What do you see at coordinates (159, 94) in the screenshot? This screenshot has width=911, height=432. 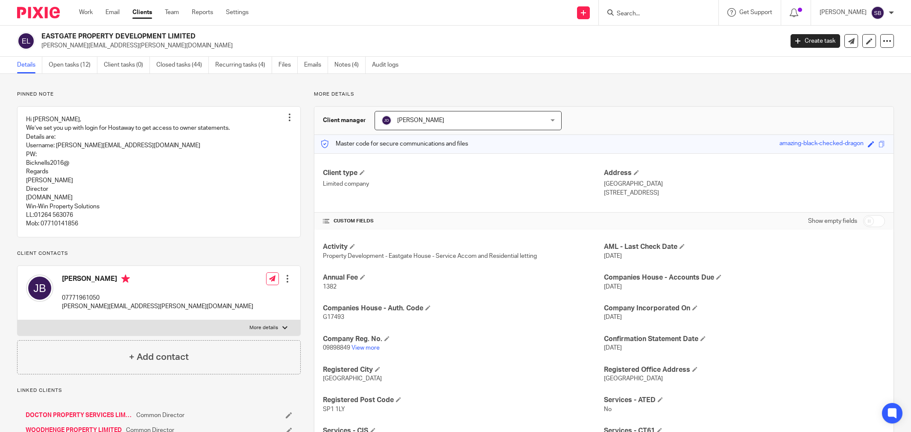 I see `p: Pinned note` at bounding box center [159, 94].